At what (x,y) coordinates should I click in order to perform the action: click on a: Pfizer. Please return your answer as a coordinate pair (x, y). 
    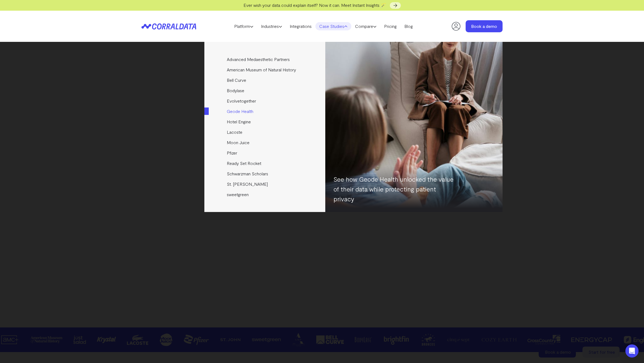
    Looking at the image, I should click on (265, 153).